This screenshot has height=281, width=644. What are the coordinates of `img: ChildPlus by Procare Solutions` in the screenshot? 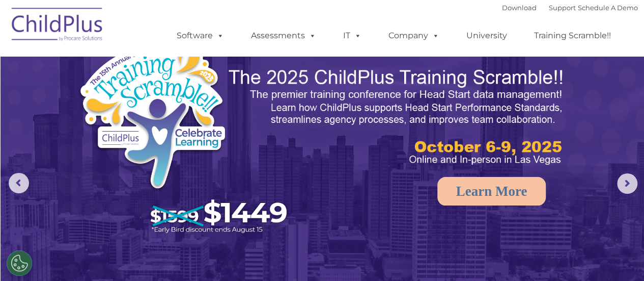 It's located at (57, 26).